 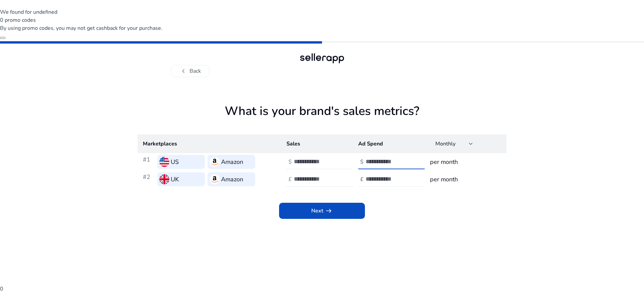 What do you see at coordinates (183, 71) in the screenshot?
I see `span: chevron_left` at bounding box center [183, 71].